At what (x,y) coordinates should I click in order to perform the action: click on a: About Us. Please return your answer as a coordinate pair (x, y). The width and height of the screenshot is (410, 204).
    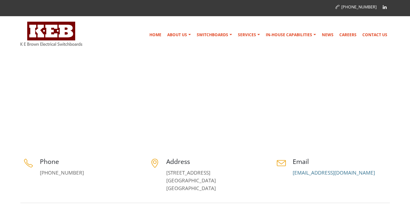
    Looking at the image, I should click on (179, 35).